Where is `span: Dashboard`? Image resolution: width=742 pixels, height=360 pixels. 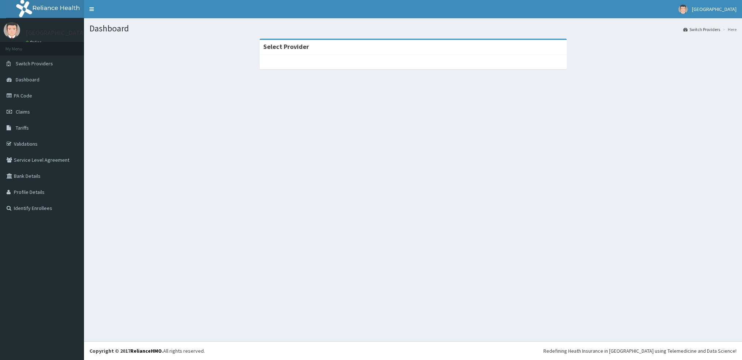
span: Dashboard is located at coordinates (27, 80).